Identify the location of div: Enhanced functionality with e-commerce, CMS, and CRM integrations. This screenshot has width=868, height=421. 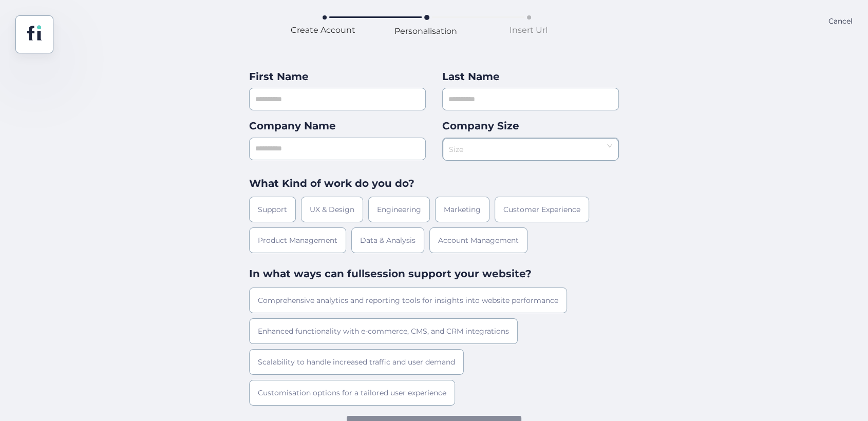
(383, 331).